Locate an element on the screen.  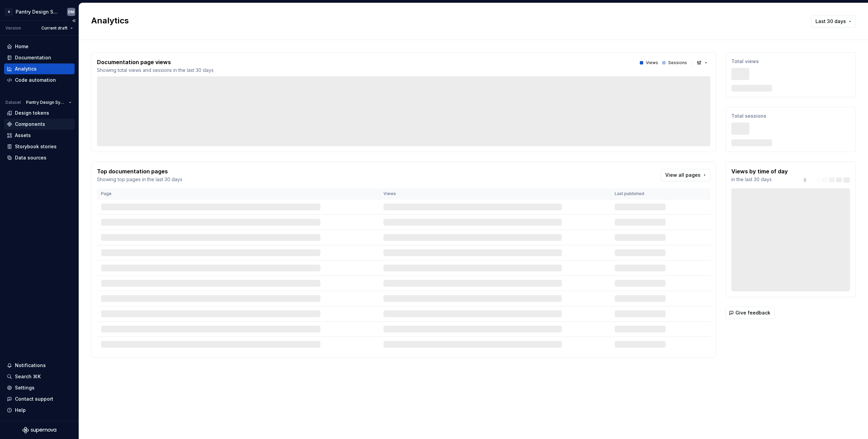
p: Views is located at coordinates (652, 63).